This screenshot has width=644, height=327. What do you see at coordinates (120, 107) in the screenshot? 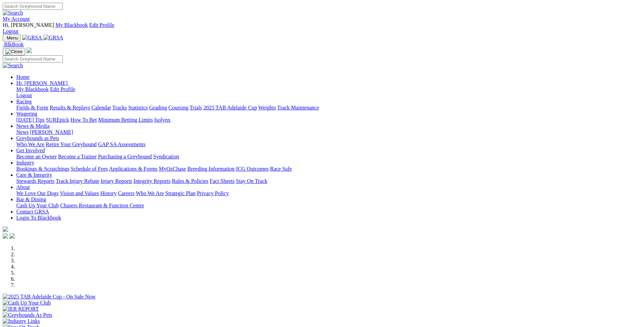
I see `a: Tracks` at bounding box center [120, 107].